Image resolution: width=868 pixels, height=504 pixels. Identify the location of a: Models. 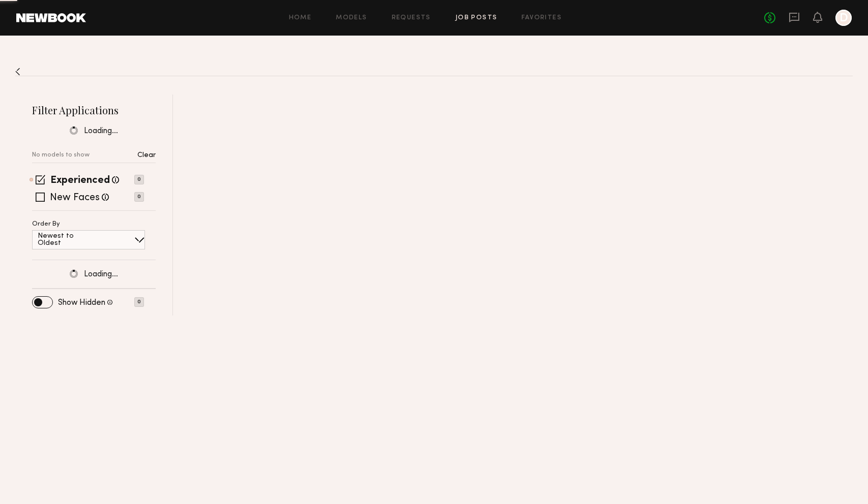
(351, 18).